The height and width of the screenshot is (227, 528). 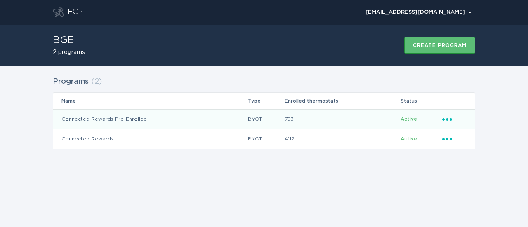 I want to click on button: Open user account details, so click(x=418, y=12).